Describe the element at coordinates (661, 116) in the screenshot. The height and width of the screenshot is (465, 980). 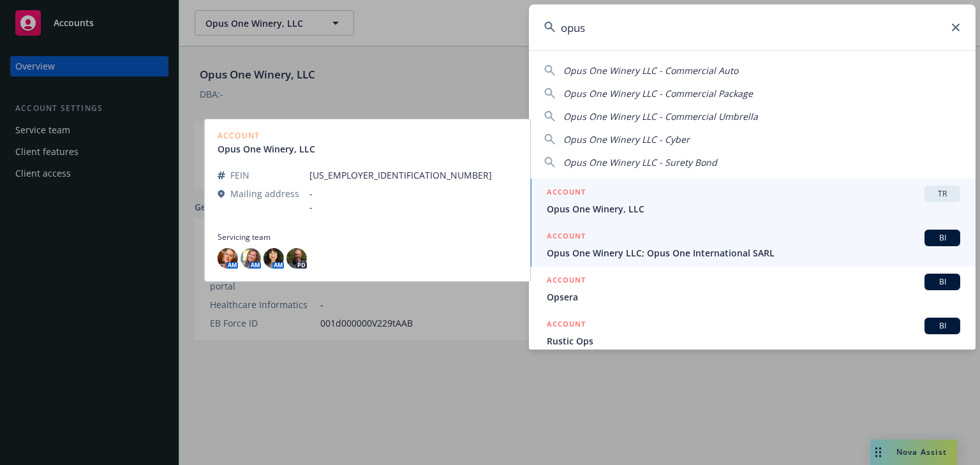
I see `span: Opus One Winery LLC - Commercial Umbrella` at that location.